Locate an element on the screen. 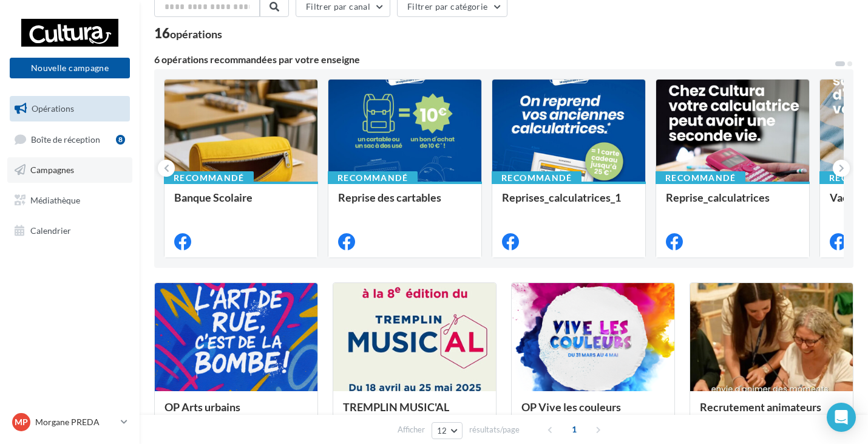 The height and width of the screenshot is (444, 868). span: Médiathèque is located at coordinates (55, 200).